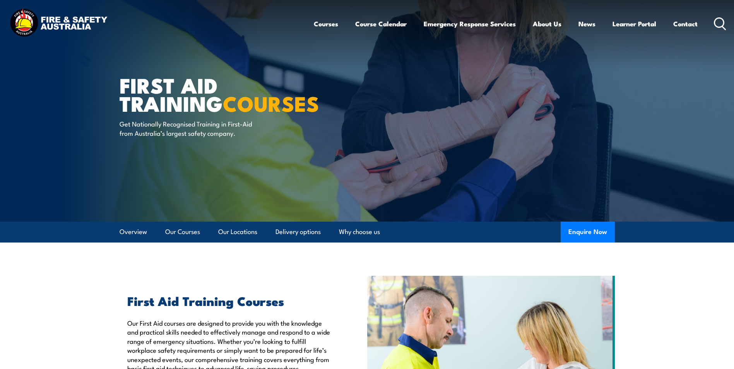 This screenshot has width=734, height=369. What do you see at coordinates (381, 24) in the screenshot?
I see `a: Course Calendar` at bounding box center [381, 24].